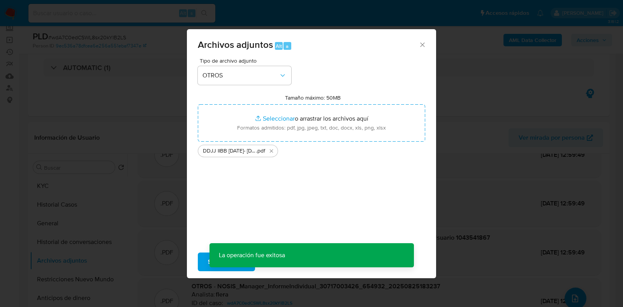 The image size is (623, 307). What do you see at coordinates (244, 76) in the screenshot?
I see `button: OTROS` at bounding box center [244, 76].